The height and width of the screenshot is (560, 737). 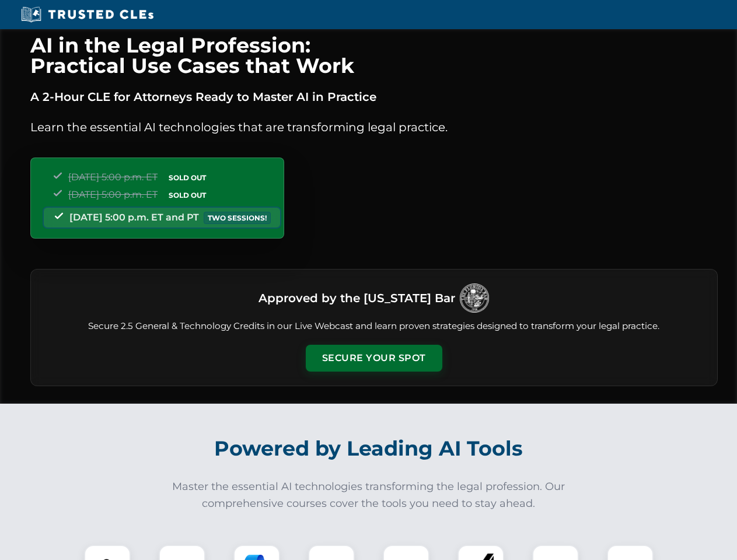 I want to click on img: Trusted CLEs, so click(x=87, y=14).